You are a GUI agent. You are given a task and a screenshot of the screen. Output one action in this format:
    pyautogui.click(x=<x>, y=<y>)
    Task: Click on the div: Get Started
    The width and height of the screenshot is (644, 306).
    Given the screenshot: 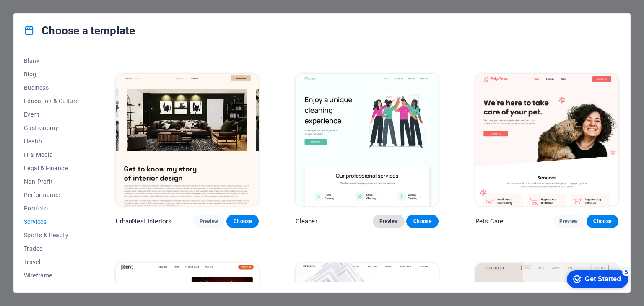 What is the action you would take?
    pyautogui.click(x=43, y=13)
    